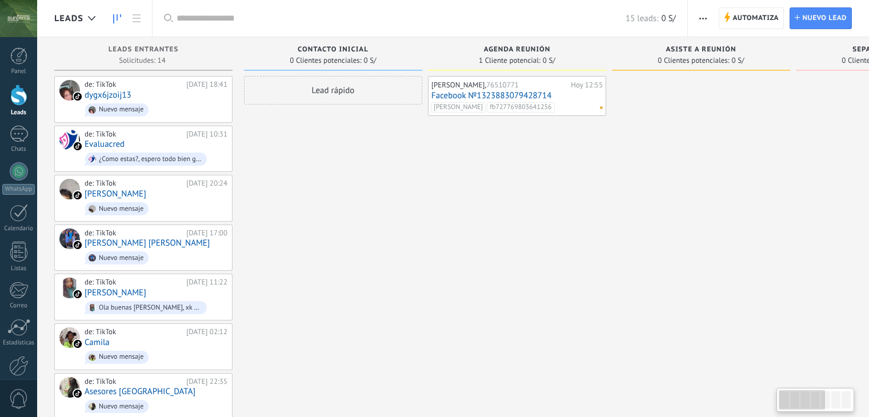  I want to click on div: Camila, so click(70, 338).